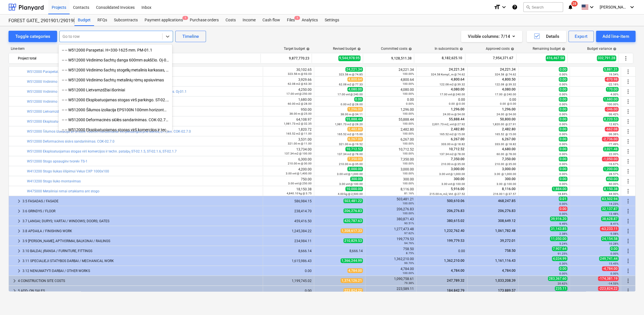 The image size is (644, 315). Describe the element at coordinates (458, 80) in the screenshot. I see `span: 4,800.64` at that location.